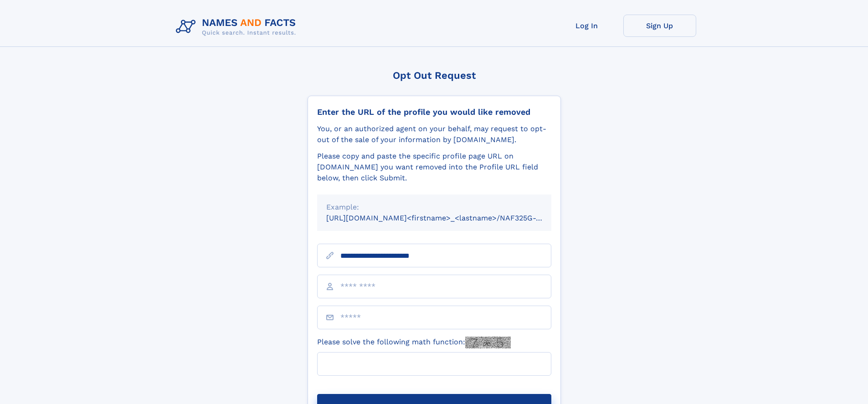  I want to click on label: Please solve the following math function:, so click(414, 343).